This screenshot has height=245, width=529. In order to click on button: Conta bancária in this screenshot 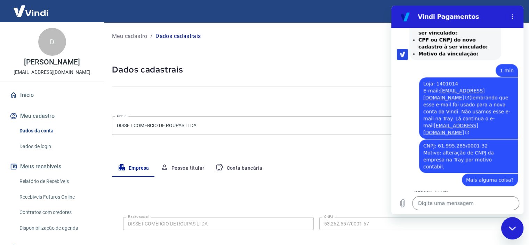, I will do `click(239, 168)`.